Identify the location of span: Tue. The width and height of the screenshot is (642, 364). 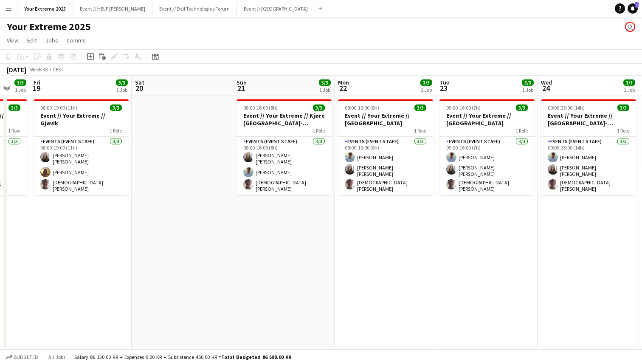
(444, 82).